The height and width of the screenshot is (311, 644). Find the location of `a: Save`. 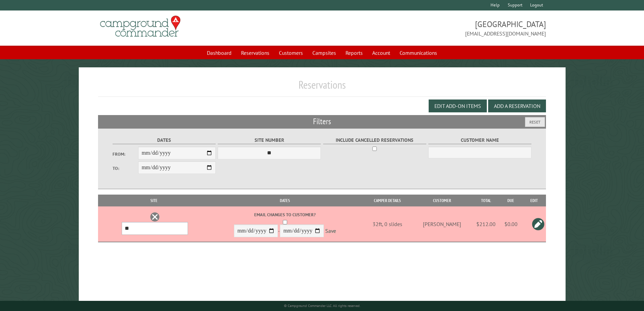

a: Save is located at coordinates (330, 231).